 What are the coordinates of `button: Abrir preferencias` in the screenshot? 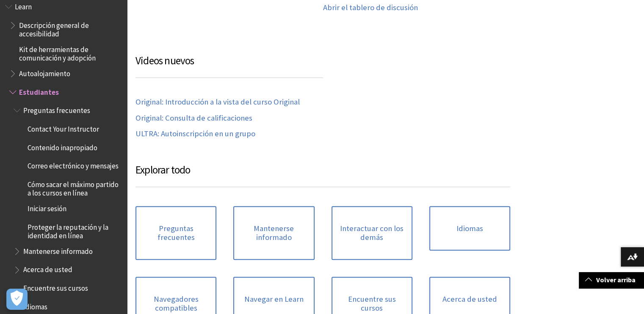 It's located at (17, 299).